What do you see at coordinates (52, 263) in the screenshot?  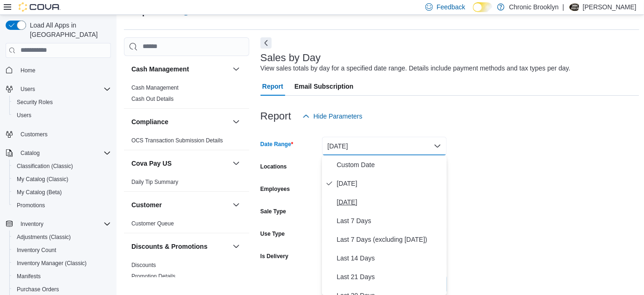 I see `a: Inventory Manager (Classic)` at bounding box center [52, 263].